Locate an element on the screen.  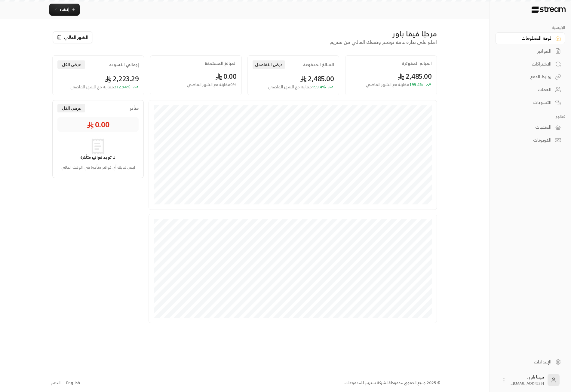
span: 2,223.29 is located at coordinates (122, 79).